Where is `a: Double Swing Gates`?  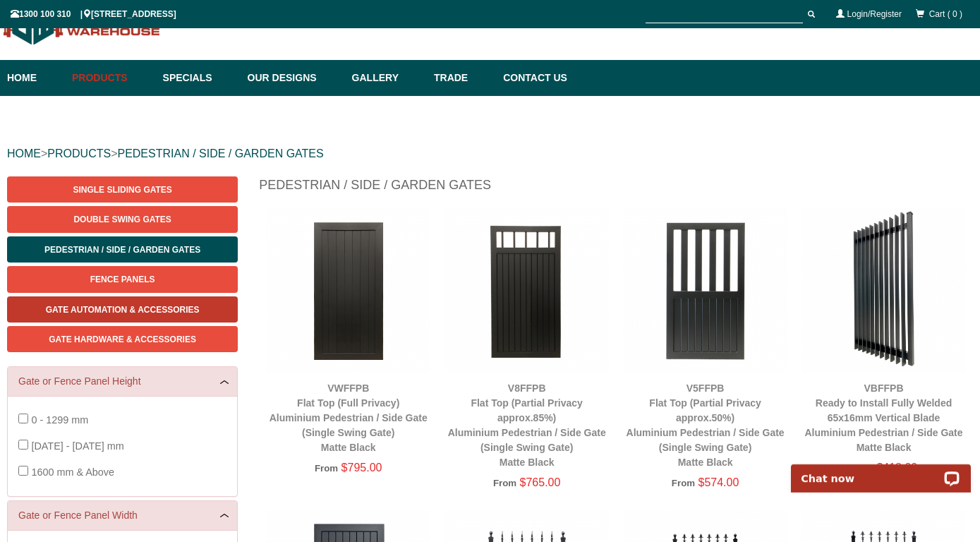 a: Double Swing Gates is located at coordinates (122, 219).